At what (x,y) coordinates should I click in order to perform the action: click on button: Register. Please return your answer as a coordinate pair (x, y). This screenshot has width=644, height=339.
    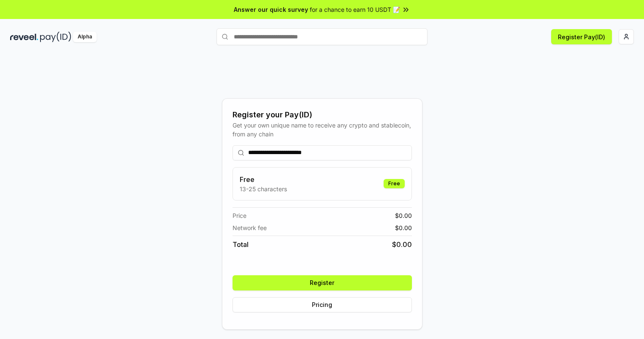
    Looking at the image, I should click on (322, 283).